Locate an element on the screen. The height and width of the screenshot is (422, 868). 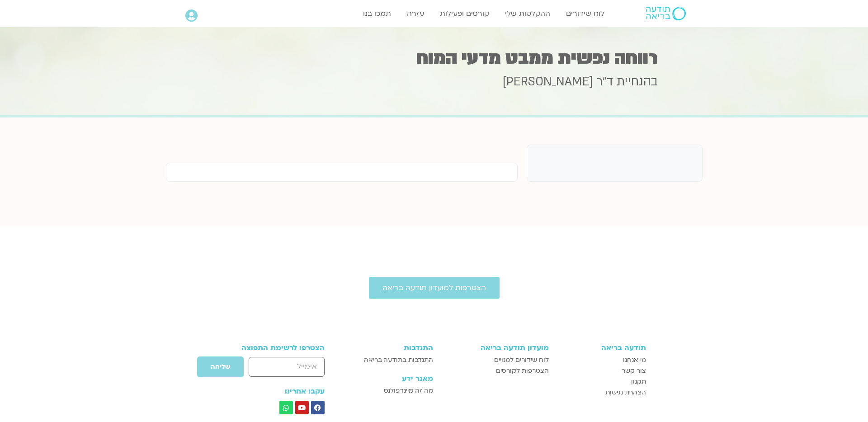
span: לוח שידורים למנויים is located at coordinates (522, 361).